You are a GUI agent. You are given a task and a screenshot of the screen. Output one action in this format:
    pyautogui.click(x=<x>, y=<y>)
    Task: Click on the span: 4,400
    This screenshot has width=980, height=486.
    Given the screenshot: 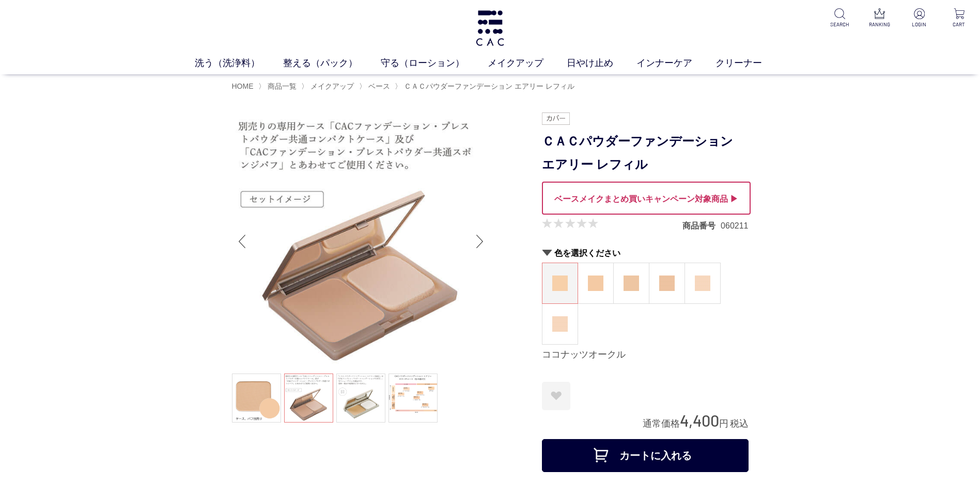 What is the action you would take?
    pyautogui.click(x=699, y=420)
    